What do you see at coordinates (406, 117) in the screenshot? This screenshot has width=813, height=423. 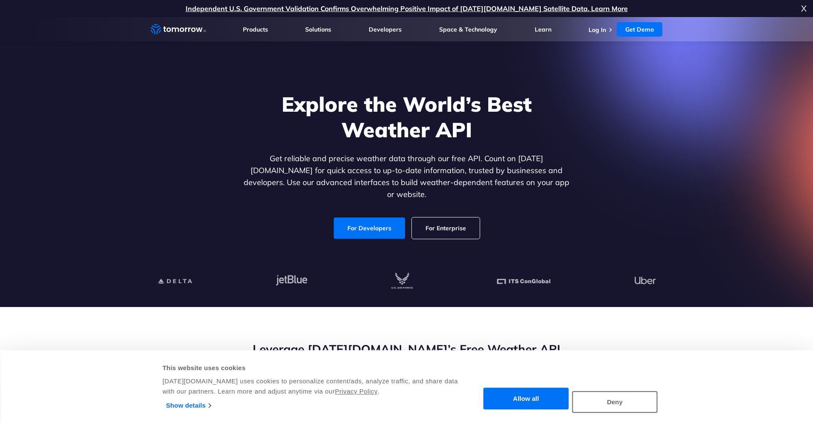 I see `h1: Explore the World’s Best Weather API` at bounding box center [406, 117].